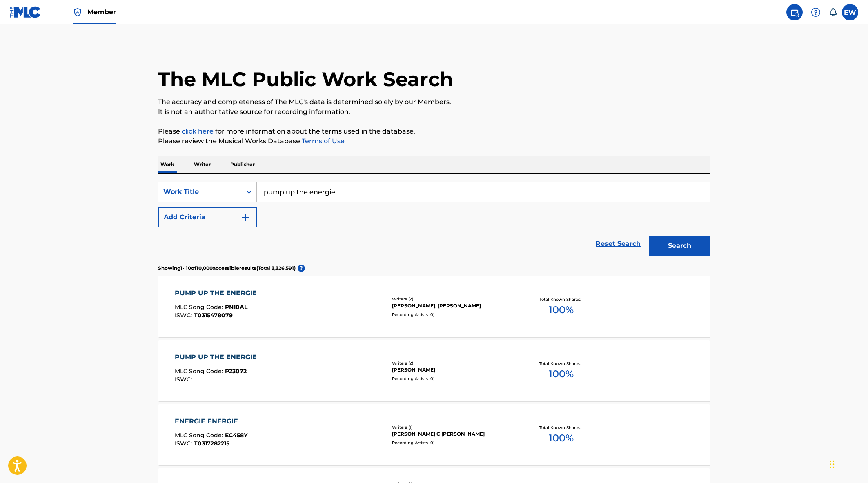  I want to click on div: Chat Widget, so click(848, 464).